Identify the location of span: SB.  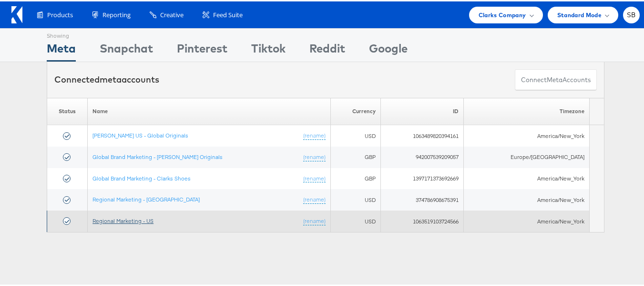
(631, 13).